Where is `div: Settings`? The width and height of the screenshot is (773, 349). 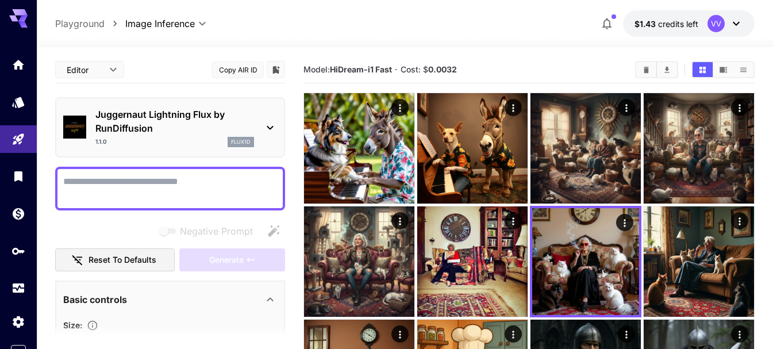 div: Settings is located at coordinates (18, 321).